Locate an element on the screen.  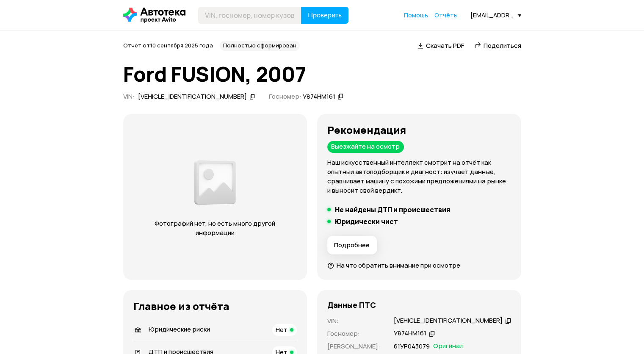
h3: Рекомендация is located at coordinates (419, 130).